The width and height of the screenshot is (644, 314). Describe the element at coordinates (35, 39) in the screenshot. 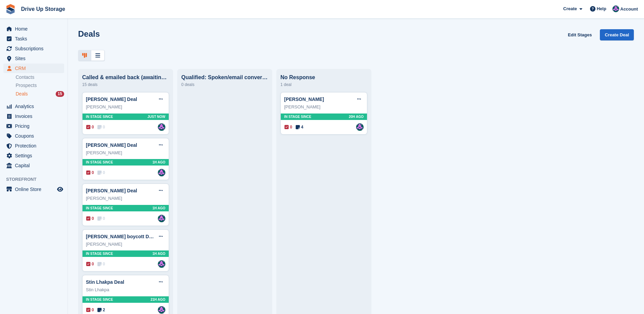

I see `span: Tasks` at that location.